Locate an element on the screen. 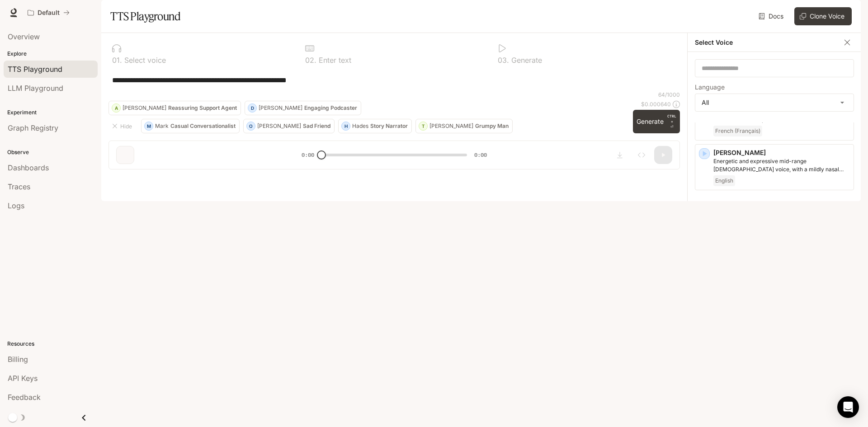 The width and height of the screenshot is (868, 427). a: Docs is located at coordinates (772, 16).